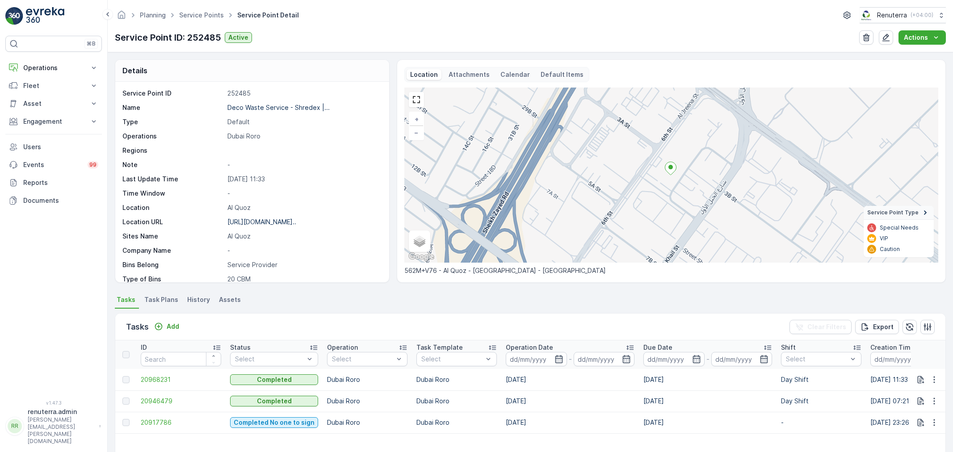  I want to click on button: Operations, so click(54, 68).